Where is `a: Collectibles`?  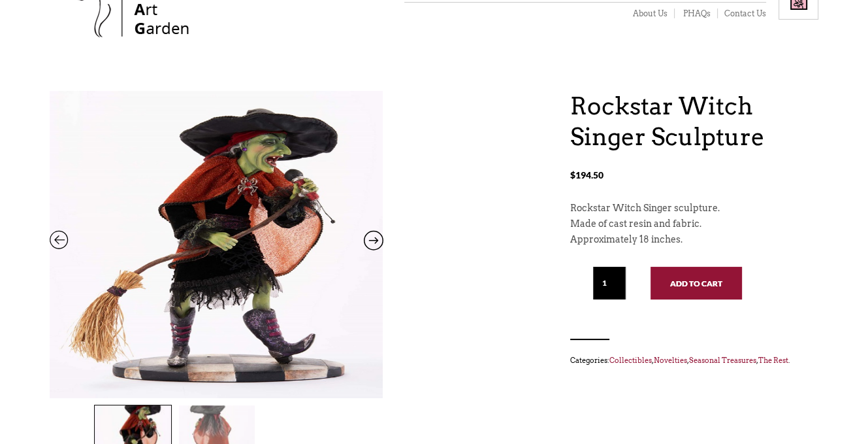 a: Collectibles is located at coordinates (630, 360).